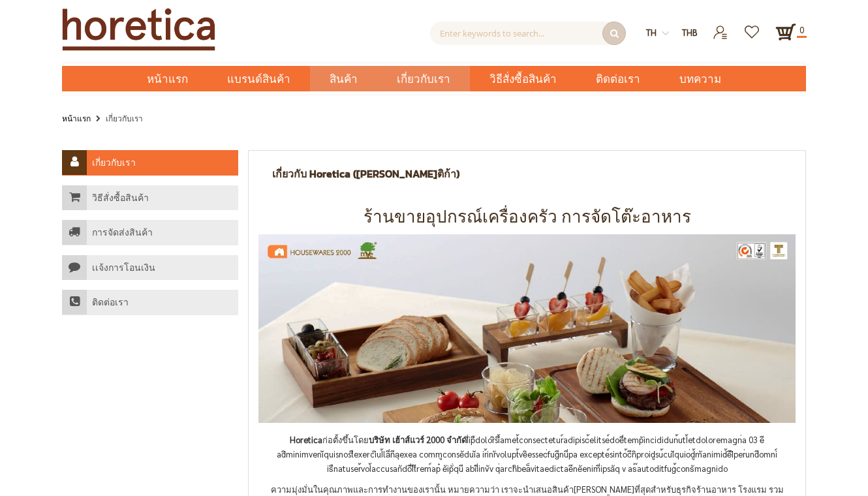 The image size is (868, 496). I want to click on span: ติดต่อเรา, so click(618, 79).